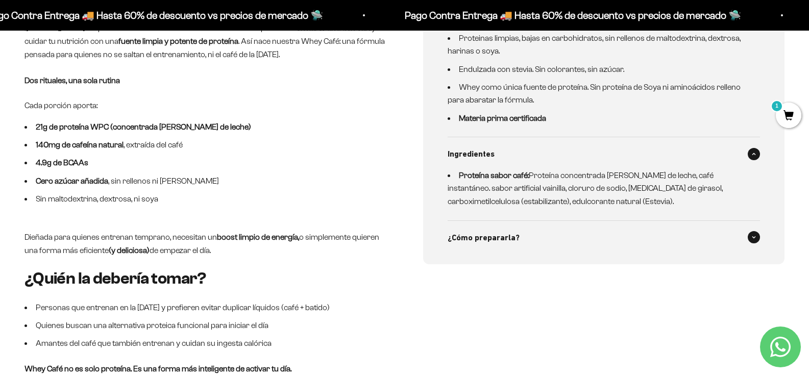 The width and height of the screenshot is (809, 377). What do you see at coordinates (598, 93) in the screenshot?
I see `li: Whey como única fuente de proteína. Sin proteína de Soya ni aminoácidos relleno para abaratar la ...` at bounding box center [598, 93].